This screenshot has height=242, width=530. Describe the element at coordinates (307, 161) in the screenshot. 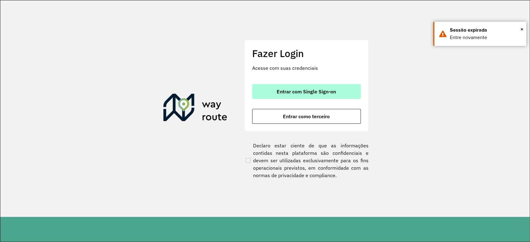

I see `label: Declaro estar ciente de que as informações contidas nesta plataforma são confidenciais e devem se...` at that location.